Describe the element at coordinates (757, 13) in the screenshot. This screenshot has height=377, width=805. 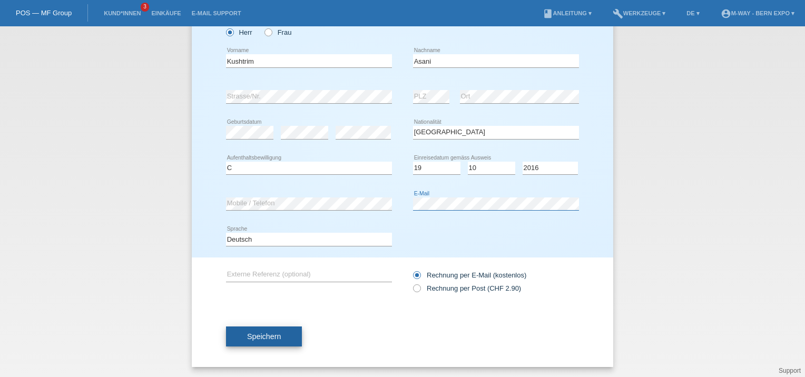
I see `a: account_circlem-way - Bern Expo ▾` at that location.